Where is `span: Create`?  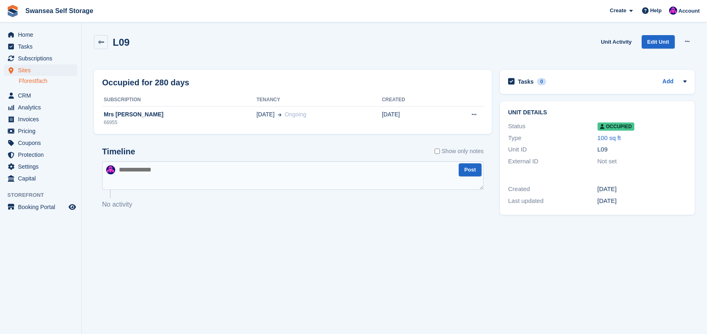
span: Create is located at coordinates (618, 11).